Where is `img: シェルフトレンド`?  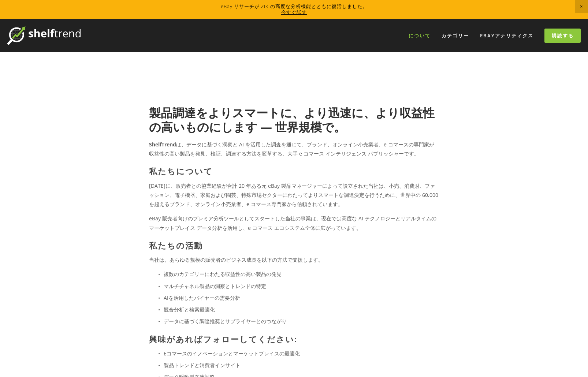 img: シェルフトレンド is located at coordinates (44, 36).